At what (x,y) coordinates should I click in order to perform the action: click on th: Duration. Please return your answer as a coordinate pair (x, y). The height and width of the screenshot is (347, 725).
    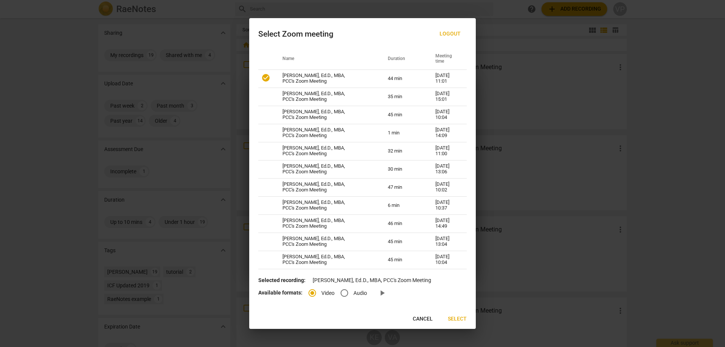
    Looking at the image, I should click on (403, 59).